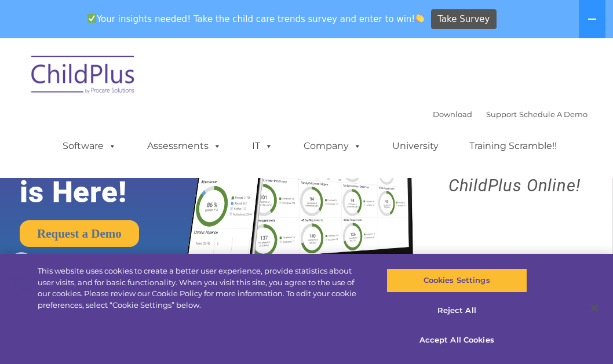 This screenshot has width=613, height=364. Describe the element at coordinates (203, 288) in the screenshot. I see `div: This website uses cookies to create a better user experience, provide statistics about user visit...` at that location.